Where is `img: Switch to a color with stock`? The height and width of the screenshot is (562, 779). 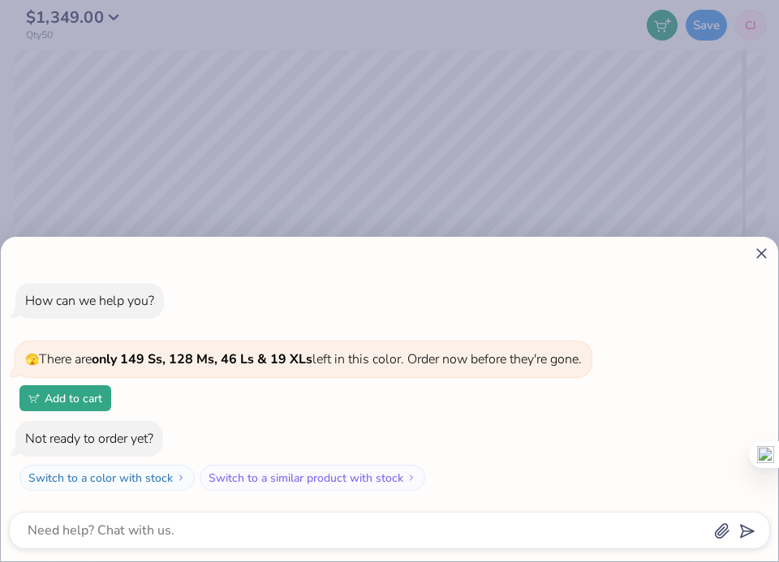
img: Switch to a color with stock is located at coordinates (181, 478).